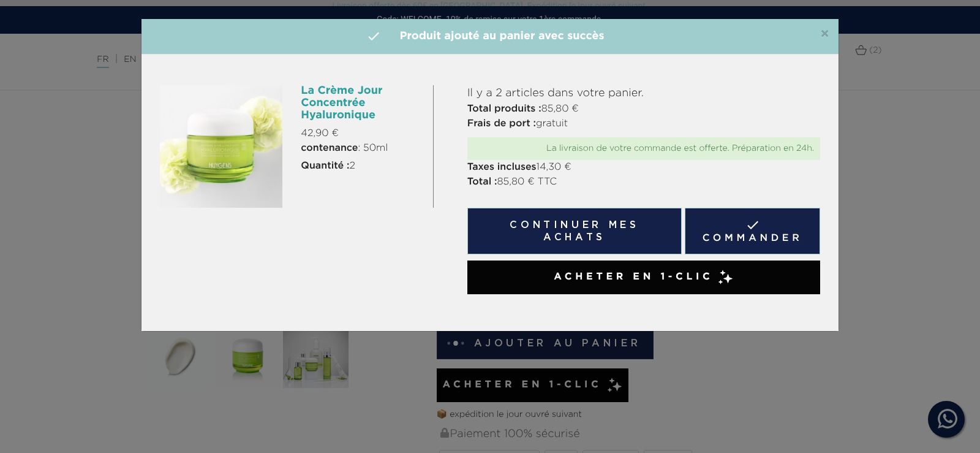 This screenshot has width=980, height=453. What do you see at coordinates (362, 166) in the screenshot?
I see `p: 2` at bounding box center [362, 166].